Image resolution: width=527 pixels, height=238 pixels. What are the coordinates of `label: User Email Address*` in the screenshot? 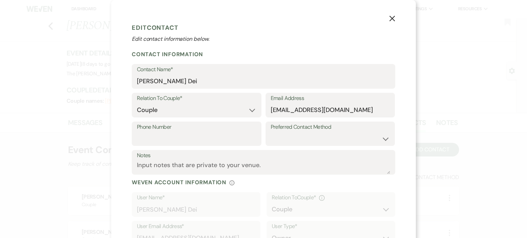 It's located at (196, 227).